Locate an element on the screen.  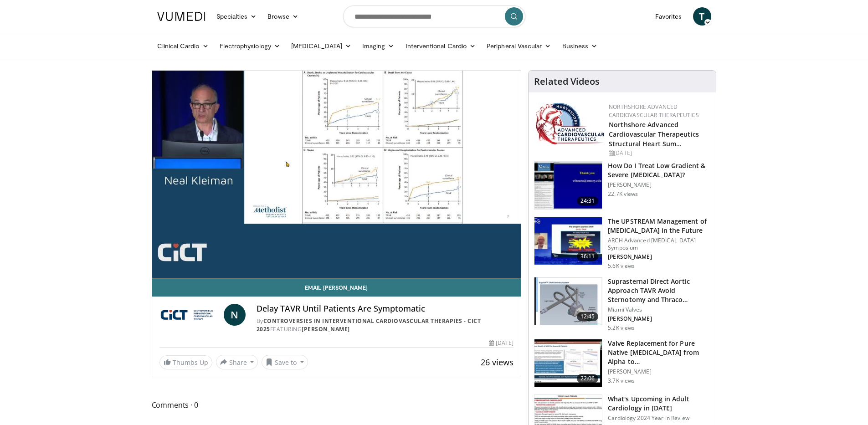
p: Miami Valves is located at coordinates (659, 310).